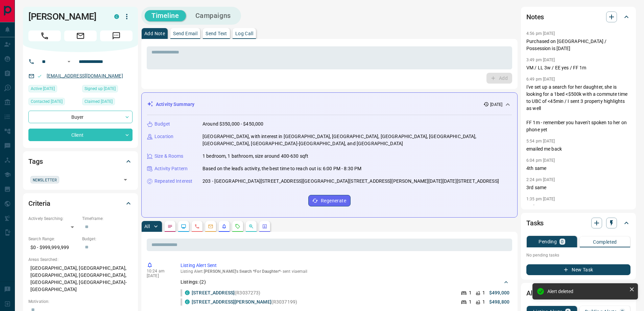 This screenshot has height=311, width=644. I want to click on h2: Tags, so click(36, 161).